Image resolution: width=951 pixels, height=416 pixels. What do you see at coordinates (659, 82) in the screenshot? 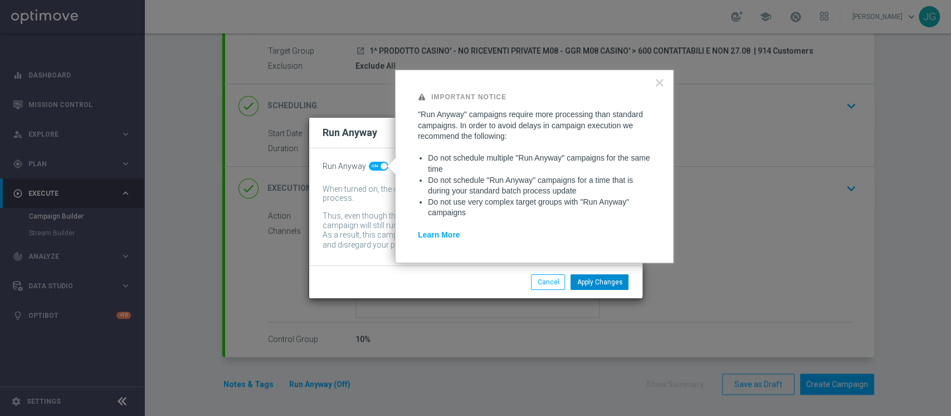
I see `button: Close` at bounding box center [659, 82].